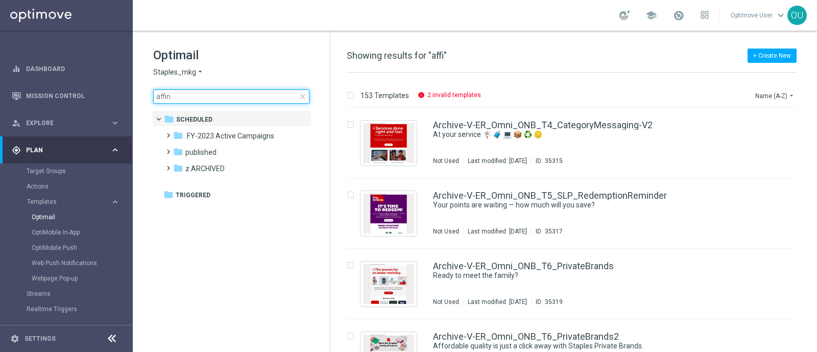 The image size is (817, 352). Describe the element at coordinates (69, 217) in the screenshot. I see `a: Optimail` at that location.